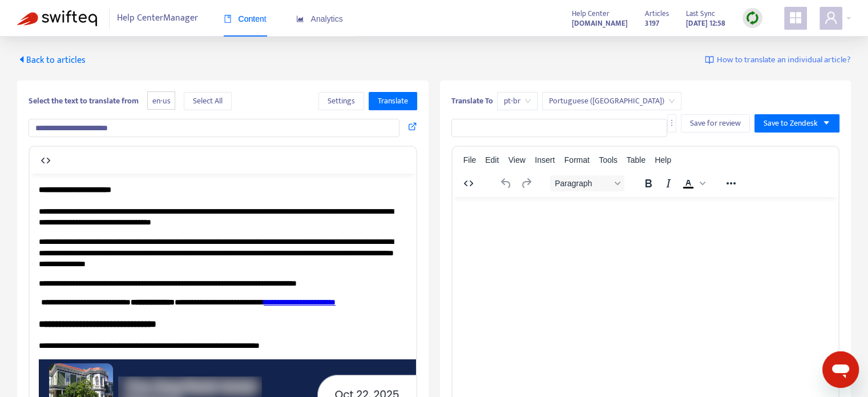  Describe the element at coordinates (83, 101) in the screenshot. I see `b: Select the text to translate from` at that location.